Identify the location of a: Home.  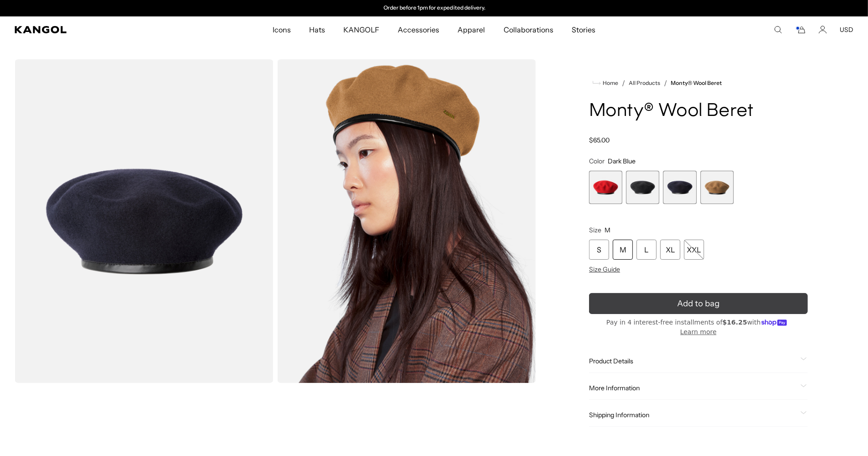
(606, 83).